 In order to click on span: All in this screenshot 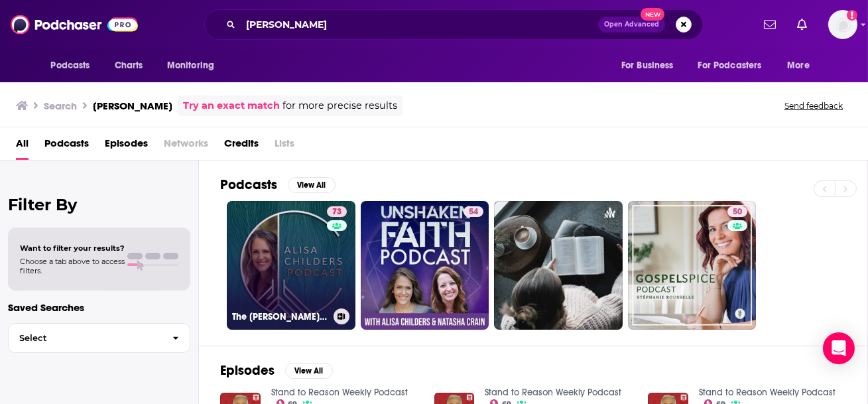, I will do `click(22, 146)`.